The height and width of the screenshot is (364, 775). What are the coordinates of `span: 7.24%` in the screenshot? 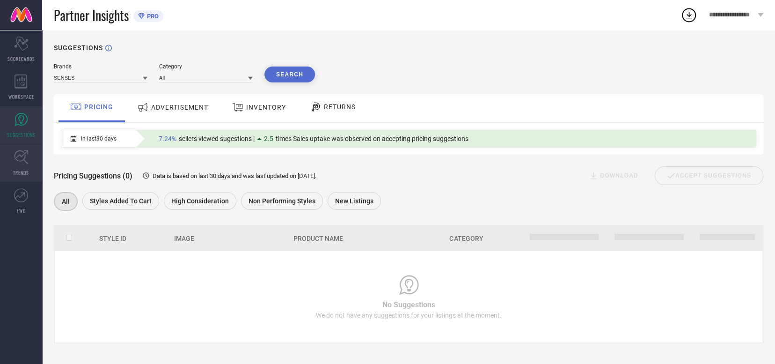 It's located at (168, 139).